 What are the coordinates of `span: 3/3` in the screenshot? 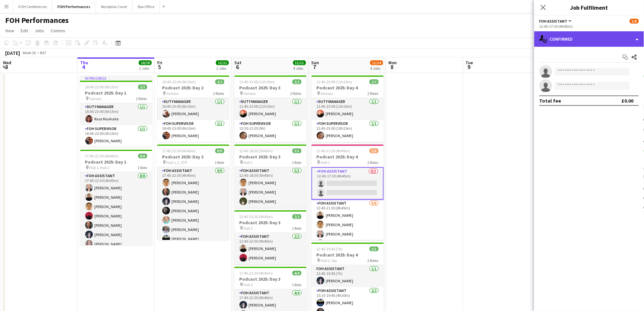 It's located at (374, 248).